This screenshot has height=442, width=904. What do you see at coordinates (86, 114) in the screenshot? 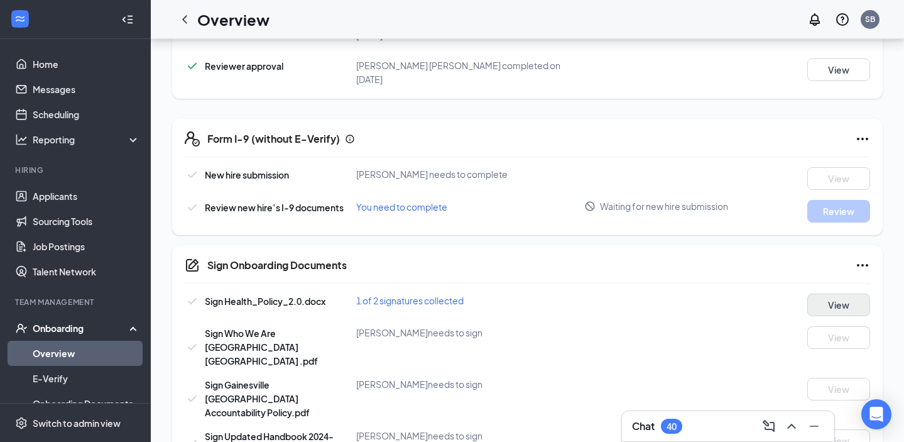
I see `a: Scheduling` at bounding box center [86, 114].